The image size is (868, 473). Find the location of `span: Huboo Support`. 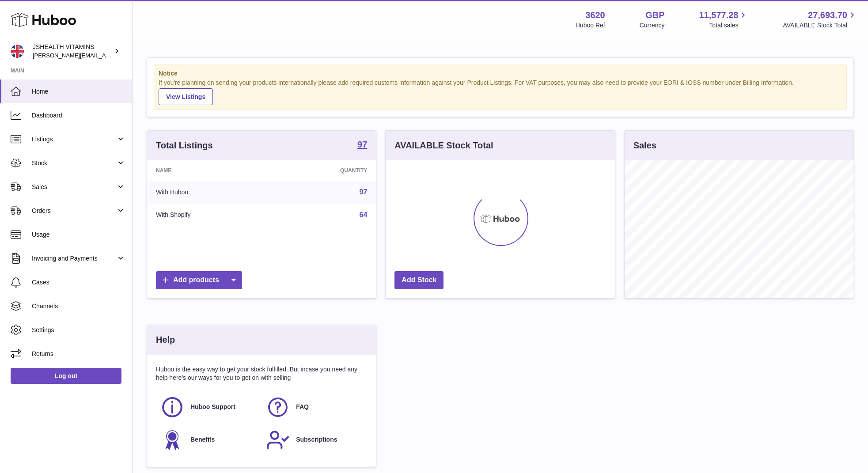

span: Huboo Support is located at coordinates (213, 407).